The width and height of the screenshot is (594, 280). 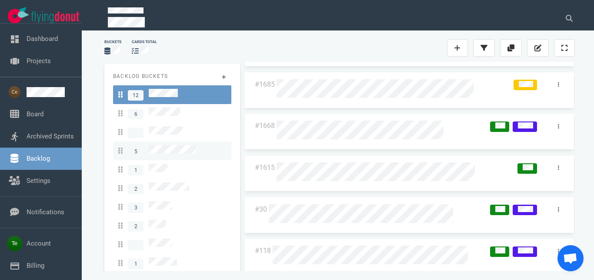 What do you see at coordinates (42, 39) in the screenshot?
I see `a: Dashboard` at bounding box center [42, 39].